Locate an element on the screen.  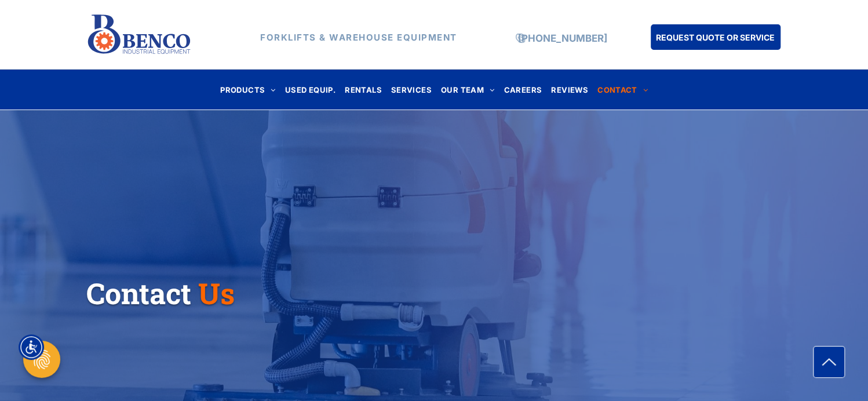
a: PRODUCTS is located at coordinates (248, 90).